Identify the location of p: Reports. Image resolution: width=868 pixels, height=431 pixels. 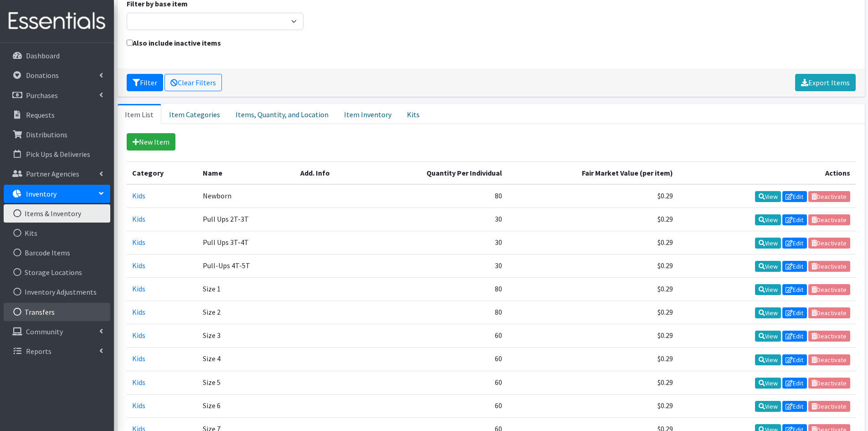
(38, 351).